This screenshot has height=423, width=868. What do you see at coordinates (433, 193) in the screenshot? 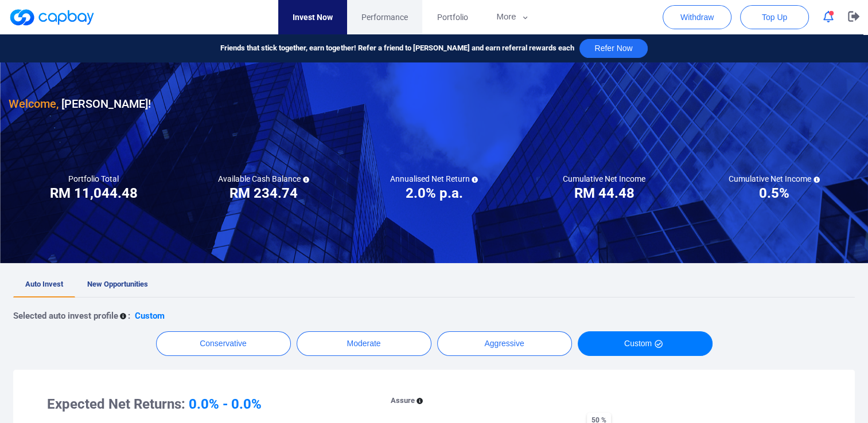
I see `h3: 2.0% p.a.` at bounding box center [433, 193].